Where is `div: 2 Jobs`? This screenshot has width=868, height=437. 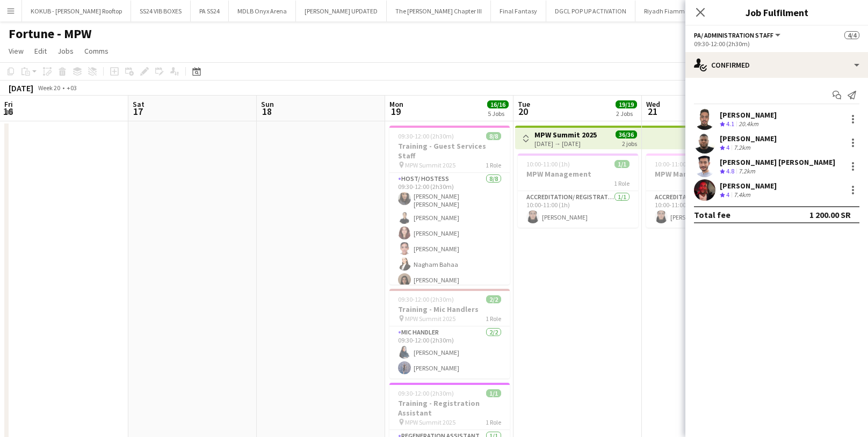
div: 2 Jobs is located at coordinates (626, 113).